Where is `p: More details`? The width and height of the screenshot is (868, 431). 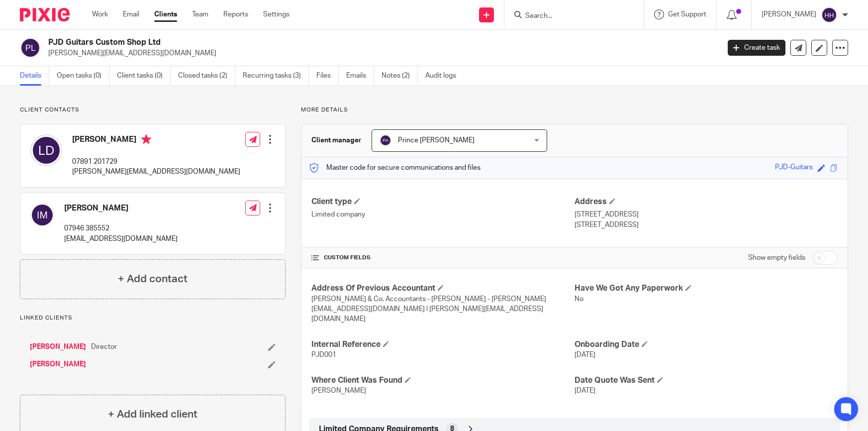
p: More details is located at coordinates (575, 110).